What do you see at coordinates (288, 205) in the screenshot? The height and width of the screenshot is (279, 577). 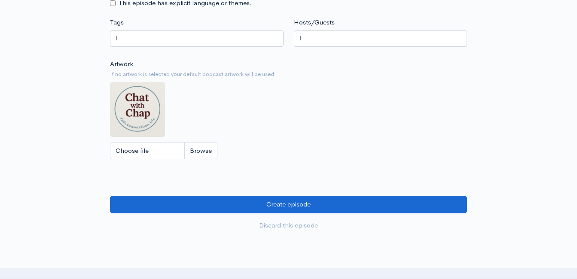 I see `input: Create episode` at bounding box center [288, 205].